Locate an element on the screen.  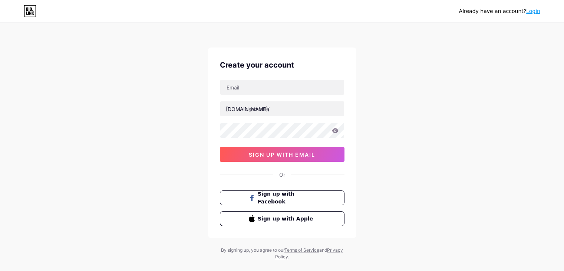
span: Sign up with Apple is located at coordinates (286, 218).